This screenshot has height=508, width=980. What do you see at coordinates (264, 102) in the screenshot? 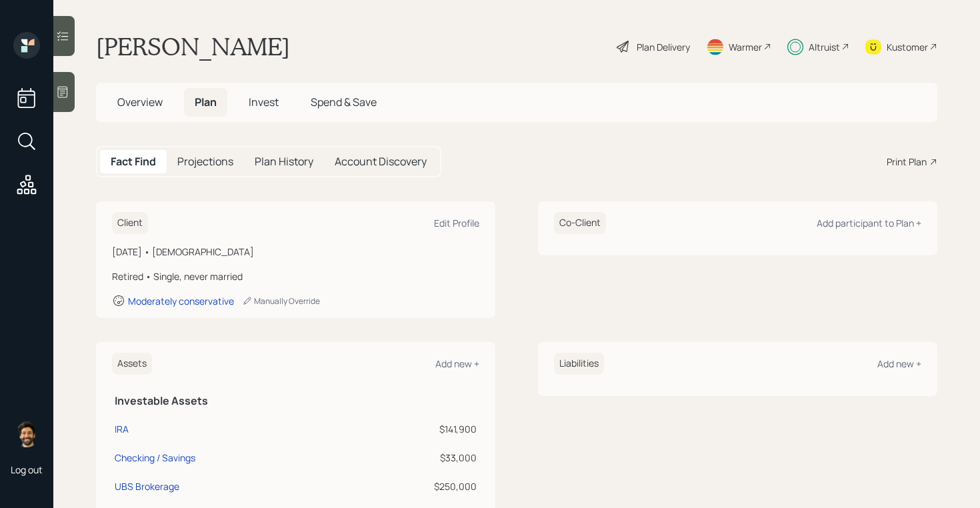
I see `span: Invest` at bounding box center [264, 102].